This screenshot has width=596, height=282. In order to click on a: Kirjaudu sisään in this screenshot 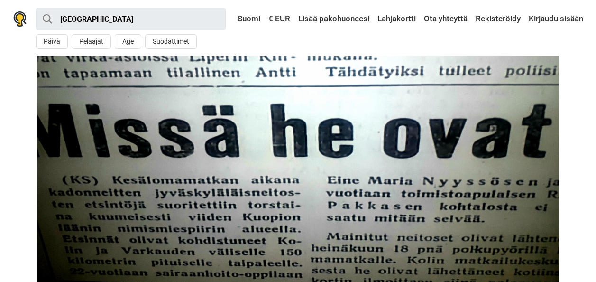, I will do `click(555, 19)`.